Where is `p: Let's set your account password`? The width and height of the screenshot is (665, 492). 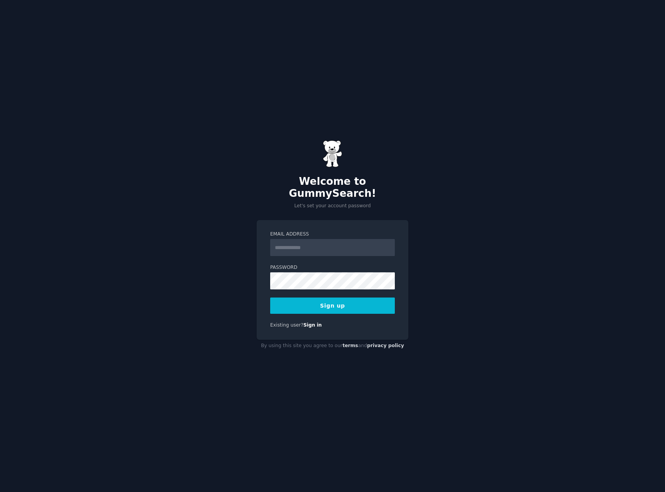 p: Let's set your account password is located at coordinates (333, 206).